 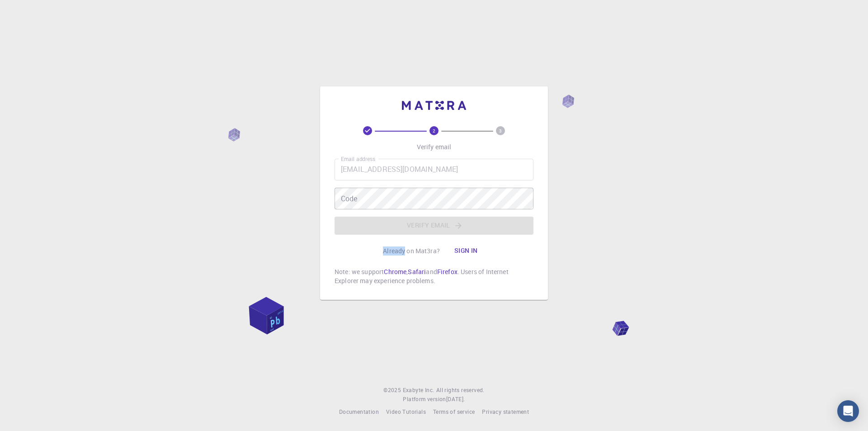 What do you see at coordinates (506, 412) in the screenshot?
I see `span: Privacy statement` at bounding box center [506, 412].